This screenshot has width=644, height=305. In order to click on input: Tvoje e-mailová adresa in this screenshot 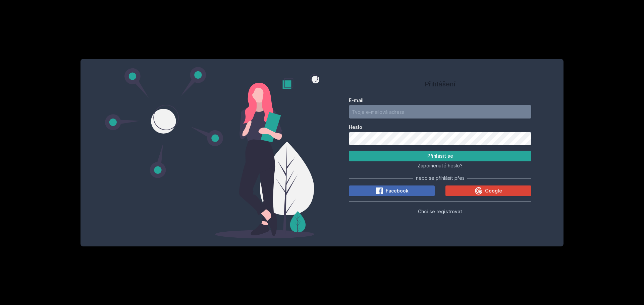, I will do `click(440, 112)`.